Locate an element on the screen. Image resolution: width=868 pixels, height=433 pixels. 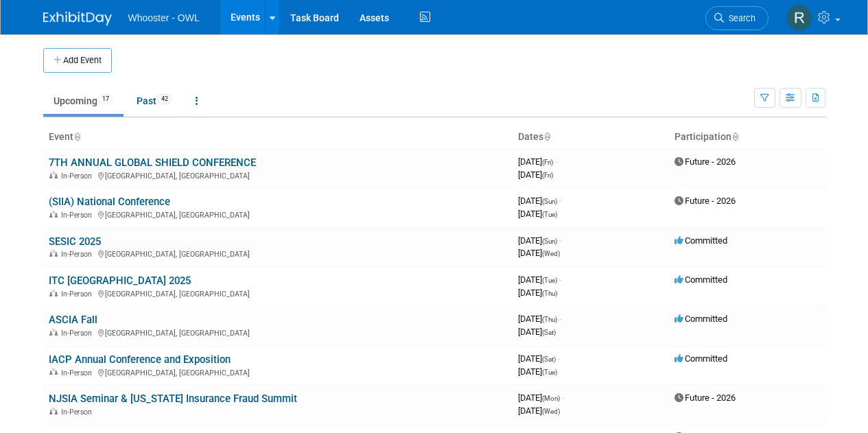
a: Upcoming17 is located at coordinates (83, 101).